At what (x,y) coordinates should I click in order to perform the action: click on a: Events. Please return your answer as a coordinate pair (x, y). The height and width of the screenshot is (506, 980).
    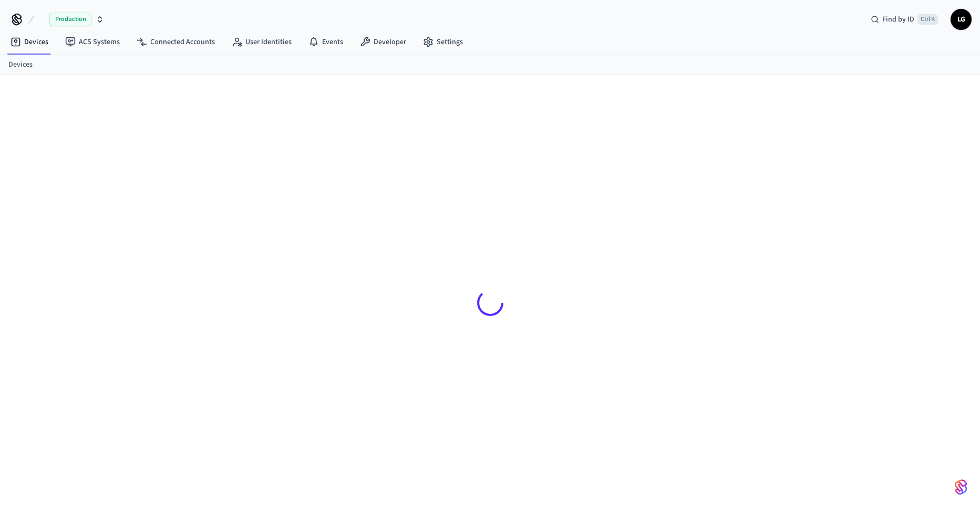
    Looking at the image, I should click on (326, 42).